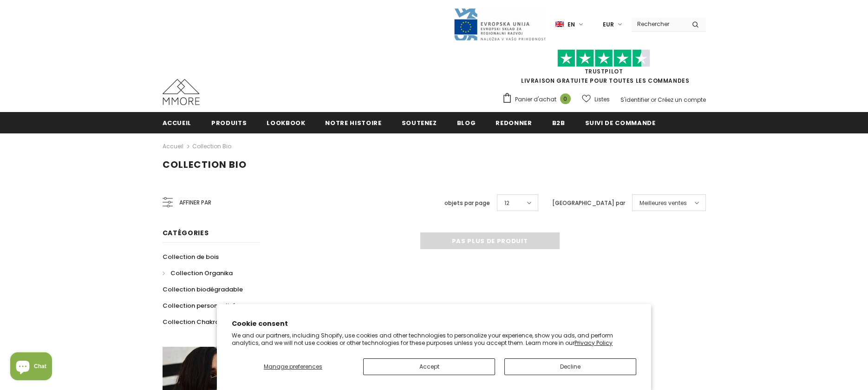  What do you see at coordinates (682, 99) in the screenshot?
I see `a: Créez un compte` at bounding box center [682, 99].